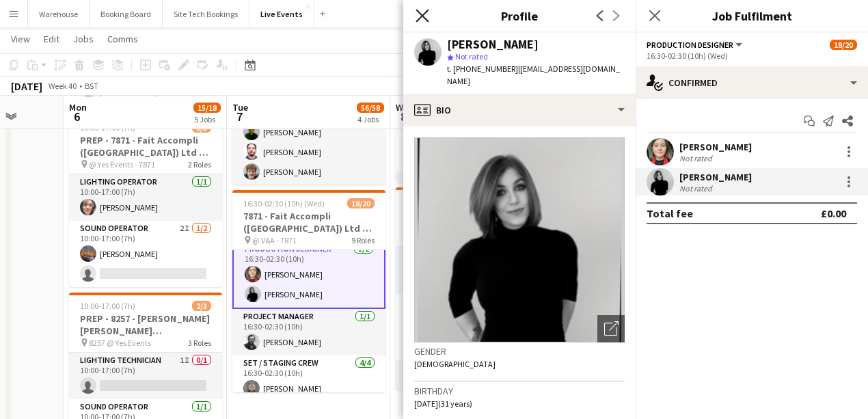  Describe the element at coordinates (363, 241) in the screenshot. I see `span: 9 Roles` at that location.